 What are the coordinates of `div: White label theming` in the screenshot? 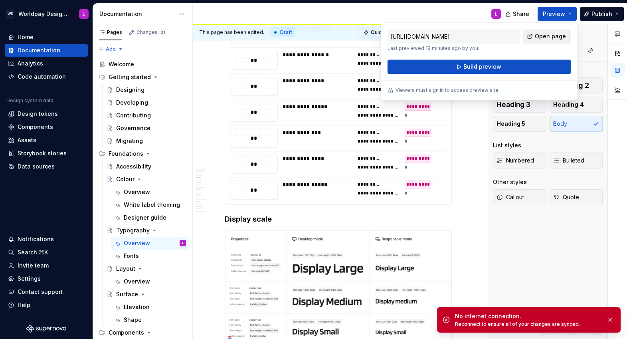 It's located at (152, 205).